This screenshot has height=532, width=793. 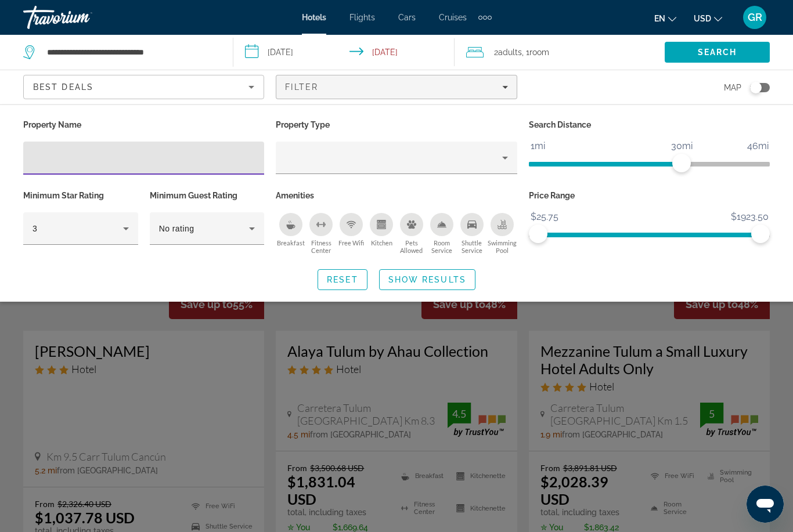 What do you see at coordinates (760, 234) in the screenshot?
I see `span: ngx-slider-max` at bounding box center [760, 234].